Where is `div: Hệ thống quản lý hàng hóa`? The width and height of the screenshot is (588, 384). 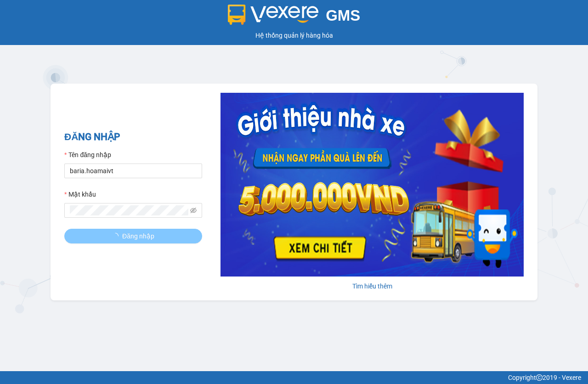 div: Hệ thống quản lý hàng hóa is located at coordinates (294, 35).